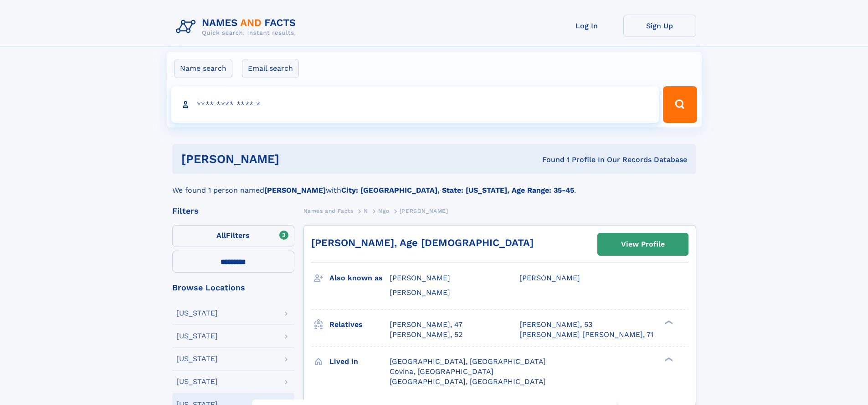 This screenshot has height=405, width=868. I want to click on button: Search Button, so click(680, 105).